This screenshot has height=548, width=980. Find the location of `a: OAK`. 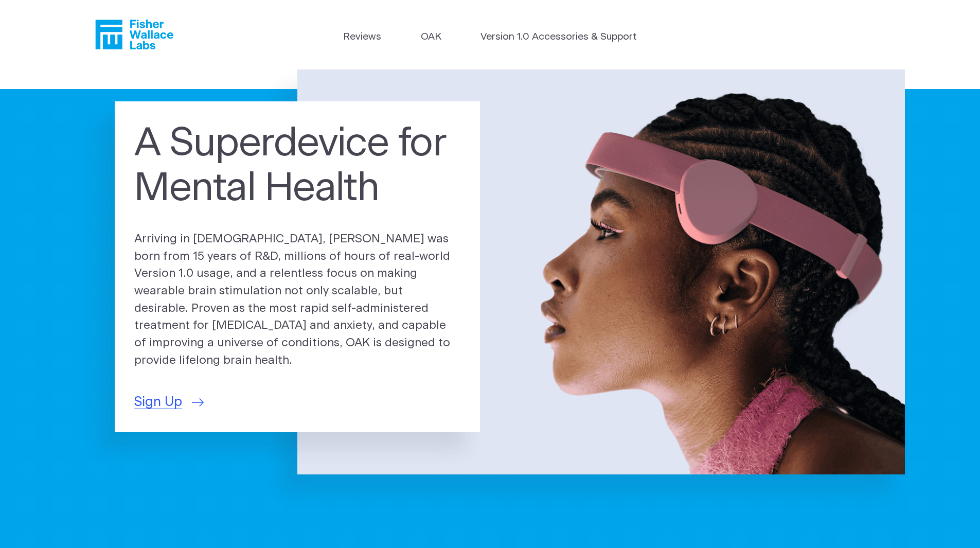

a: OAK is located at coordinates (431, 37).